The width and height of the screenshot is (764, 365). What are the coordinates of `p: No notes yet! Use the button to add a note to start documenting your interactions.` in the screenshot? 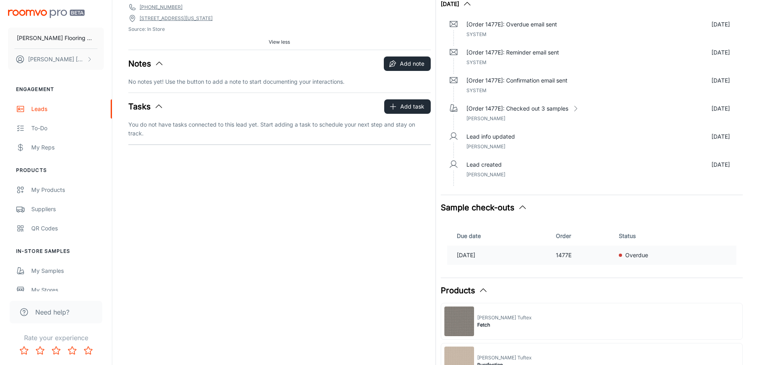 It's located at (279, 82).